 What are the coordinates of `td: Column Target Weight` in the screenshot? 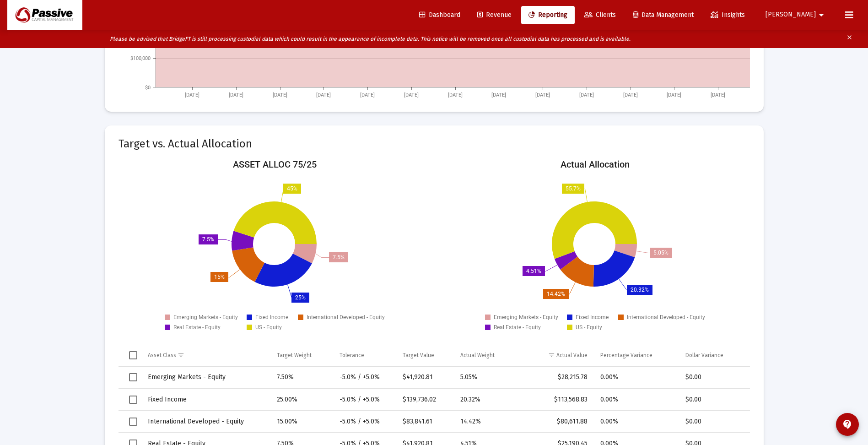 It's located at (302, 356).